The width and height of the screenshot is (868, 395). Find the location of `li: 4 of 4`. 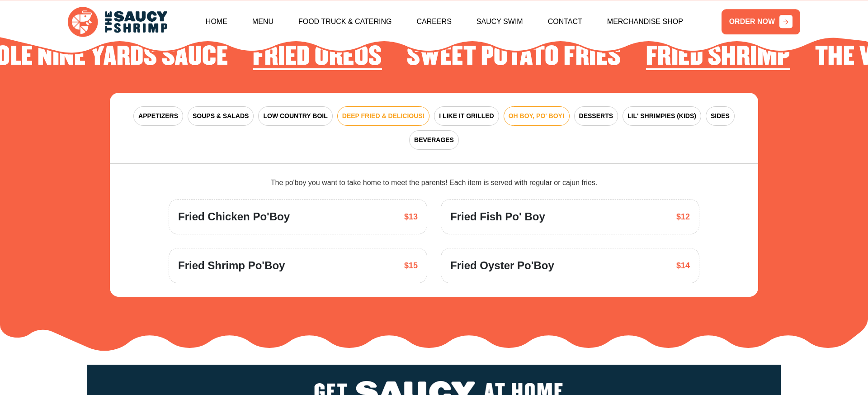

li: 4 of 4 is located at coordinates (514, 59).